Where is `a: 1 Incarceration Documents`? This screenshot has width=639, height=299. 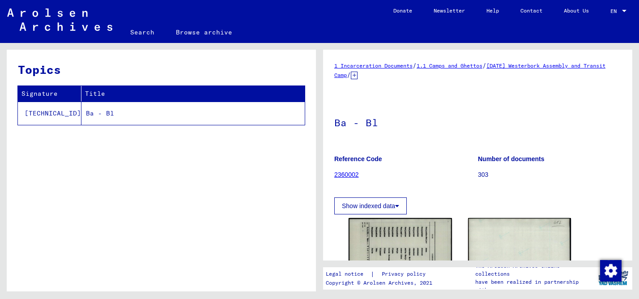 a: 1 Incarceration Documents is located at coordinates (373, 65).